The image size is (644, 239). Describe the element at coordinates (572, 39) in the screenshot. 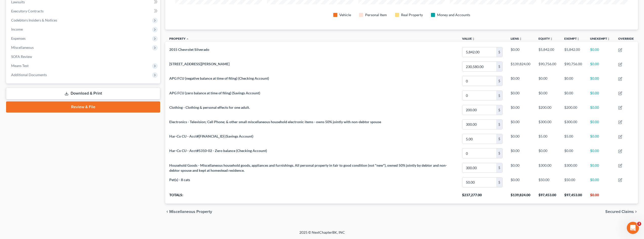

I see `a: Exemptunfold_more` at that location.